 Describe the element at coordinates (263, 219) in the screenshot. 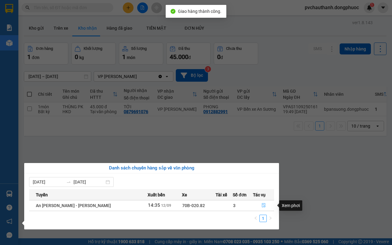

I see `a: 1` at that location.